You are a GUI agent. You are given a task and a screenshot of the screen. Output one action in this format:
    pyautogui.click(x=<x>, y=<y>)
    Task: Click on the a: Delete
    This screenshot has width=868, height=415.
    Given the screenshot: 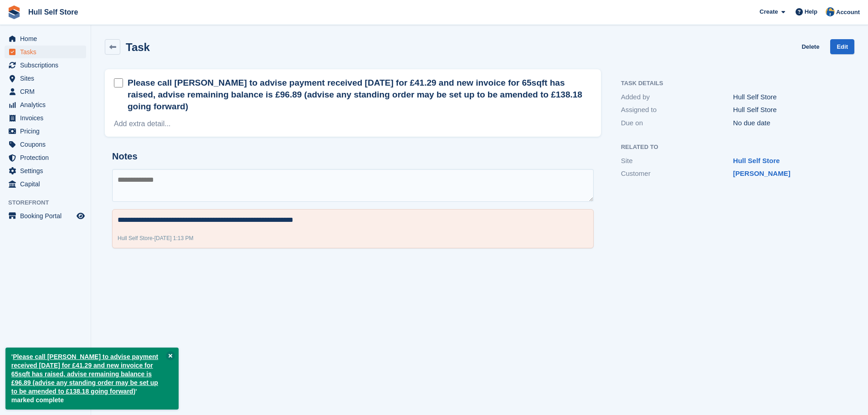 What is the action you would take?
    pyautogui.click(x=810, y=46)
    